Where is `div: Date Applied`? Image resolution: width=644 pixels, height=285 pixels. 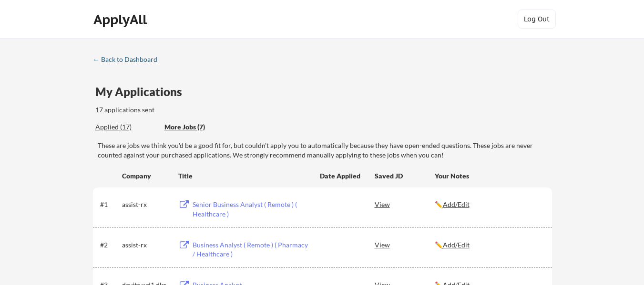 div: Date Applied is located at coordinates (341, 176).